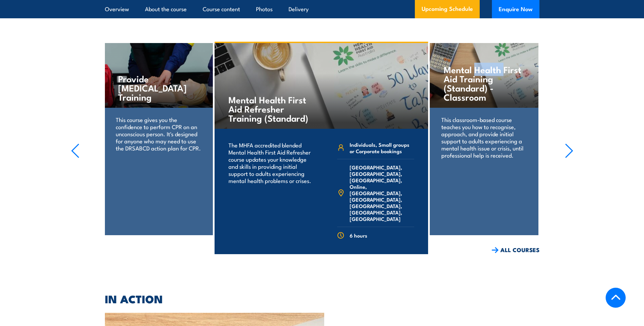 The image size is (644, 326). What do you see at coordinates (484, 138) in the screenshot?
I see `p: This classroom-based course teaches you how to recognise, approach, and provide initial support t...` at bounding box center [484, 138].